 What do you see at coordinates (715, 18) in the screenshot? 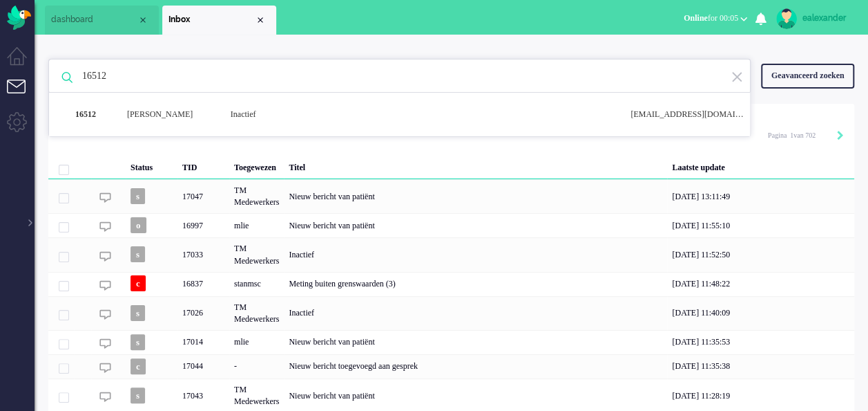
I see `button: Onlinefor 00:05` at bounding box center [715, 18].